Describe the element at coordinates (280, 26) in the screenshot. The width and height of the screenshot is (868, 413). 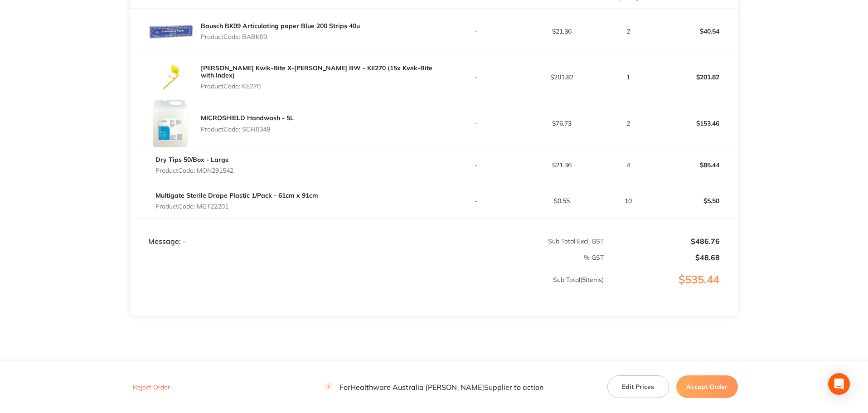
I see `a: Bausch BK09 Articulating paper Blue 200 Strips 40u` at that location.